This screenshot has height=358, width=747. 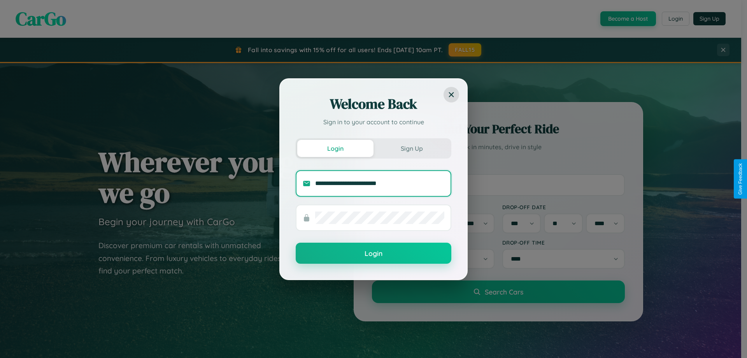 I want to click on div: Give Feedback, so click(x=740, y=179).